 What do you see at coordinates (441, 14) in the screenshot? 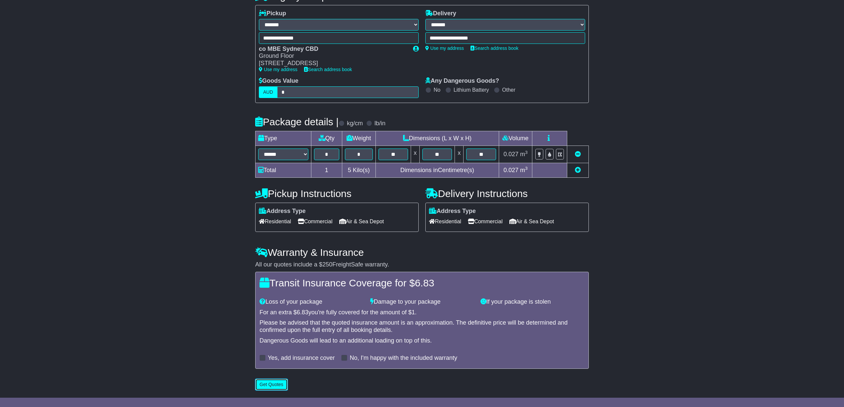
I see `label: Delivery` at bounding box center [441, 14].